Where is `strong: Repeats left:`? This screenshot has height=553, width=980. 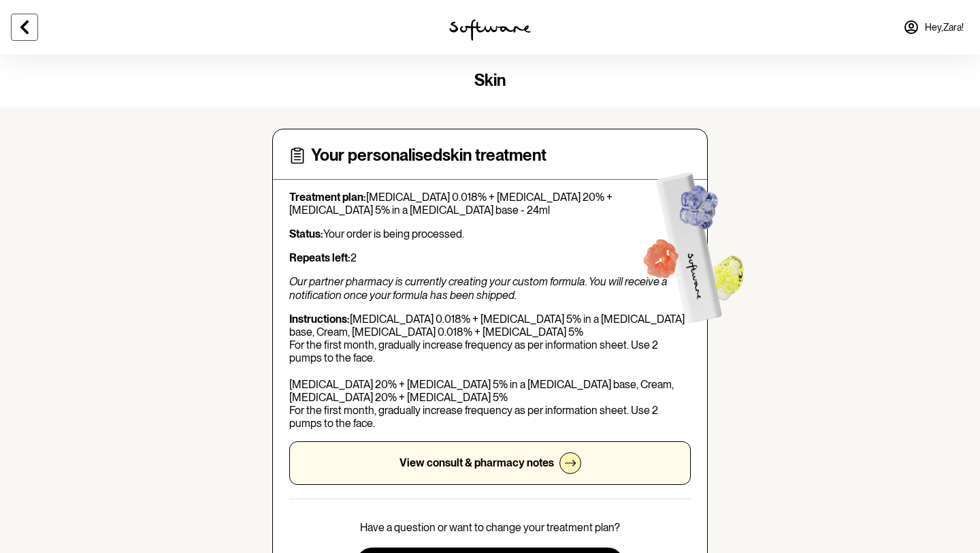
strong: Repeats left: is located at coordinates (320, 258).